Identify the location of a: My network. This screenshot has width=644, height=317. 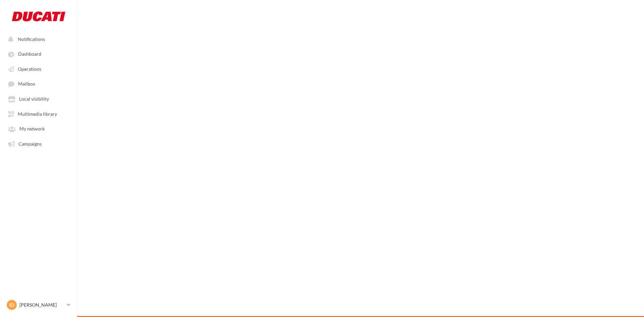
(39, 129).